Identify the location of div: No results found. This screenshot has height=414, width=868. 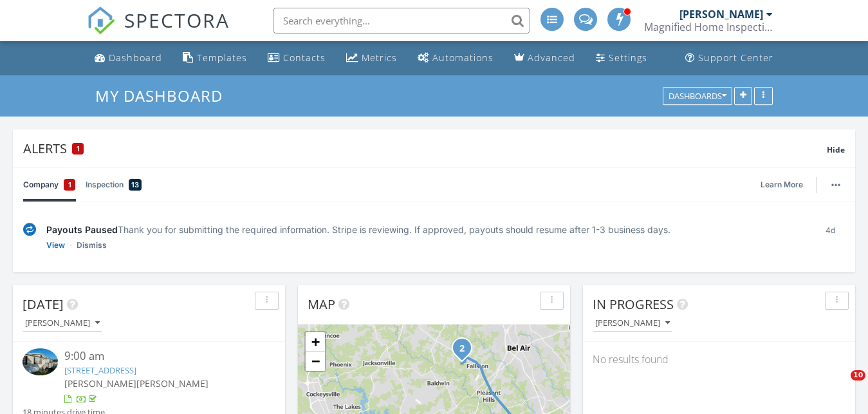
(719, 359).